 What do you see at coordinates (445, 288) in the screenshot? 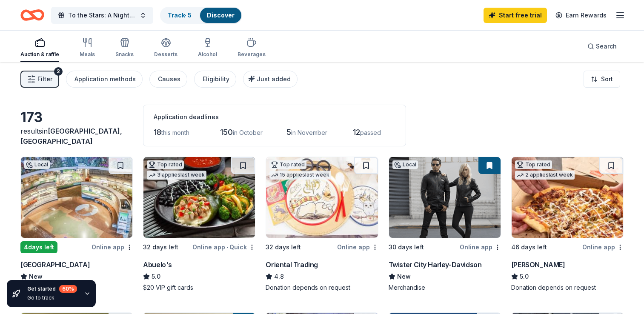
I see `div: Merchandise` at bounding box center [445, 288].